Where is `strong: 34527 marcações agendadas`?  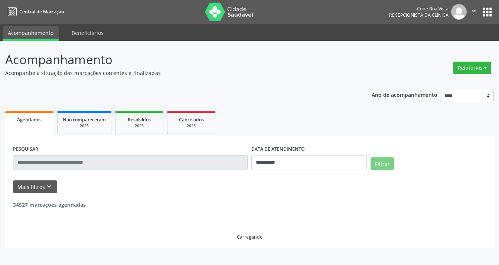
strong: 34527 marcações agendadas is located at coordinates (49, 205).